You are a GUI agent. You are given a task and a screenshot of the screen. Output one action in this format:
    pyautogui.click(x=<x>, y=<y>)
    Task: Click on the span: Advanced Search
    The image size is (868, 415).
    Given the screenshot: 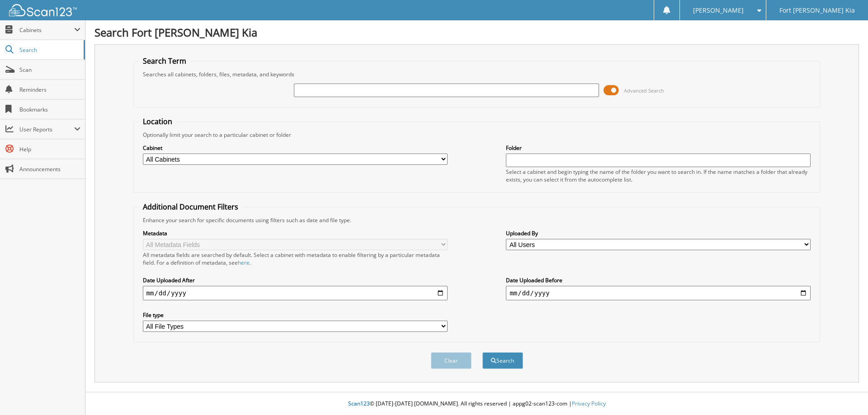 What is the action you would take?
    pyautogui.click(x=644, y=90)
    